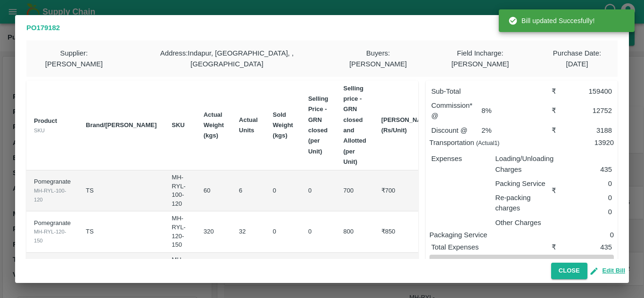 This screenshot has width=644, height=298. What do you see at coordinates (52, 236) in the screenshot?
I see `div: MH-RYL-120-150` at bounding box center [52, 236].